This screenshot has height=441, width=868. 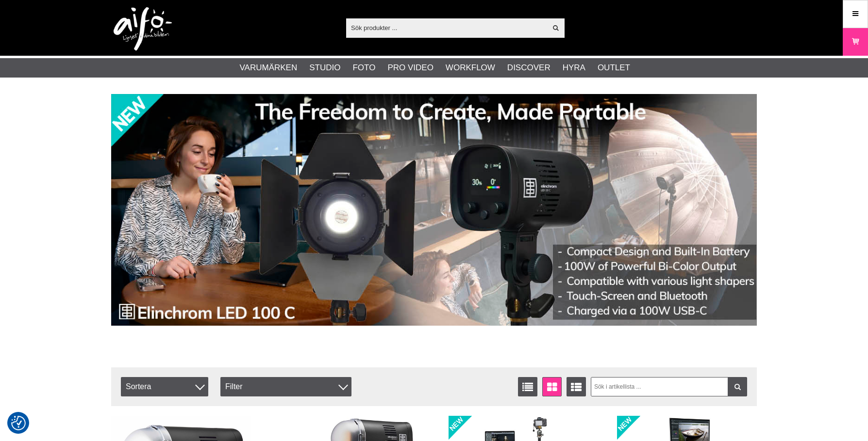 I want to click on a: Fönstervisning, so click(x=552, y=387).